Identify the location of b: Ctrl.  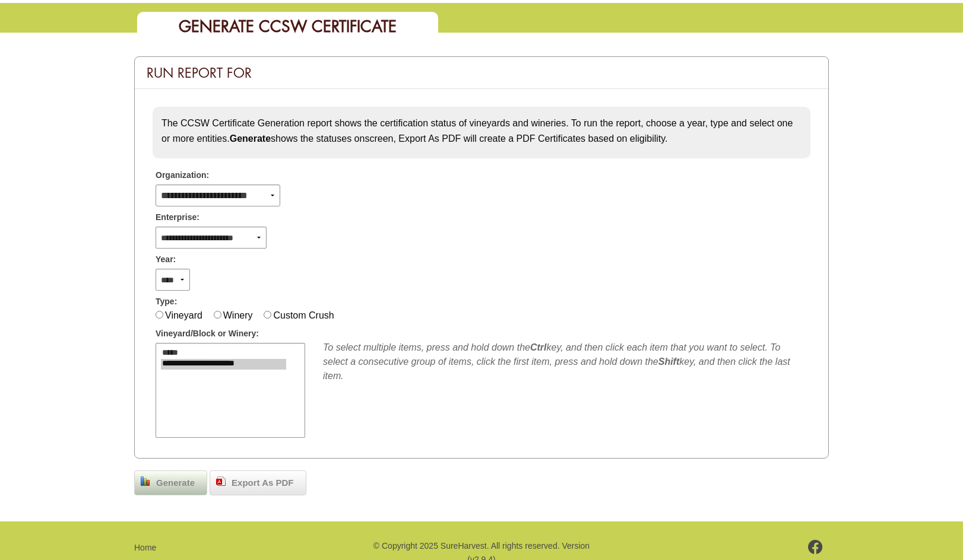
(538, 347).